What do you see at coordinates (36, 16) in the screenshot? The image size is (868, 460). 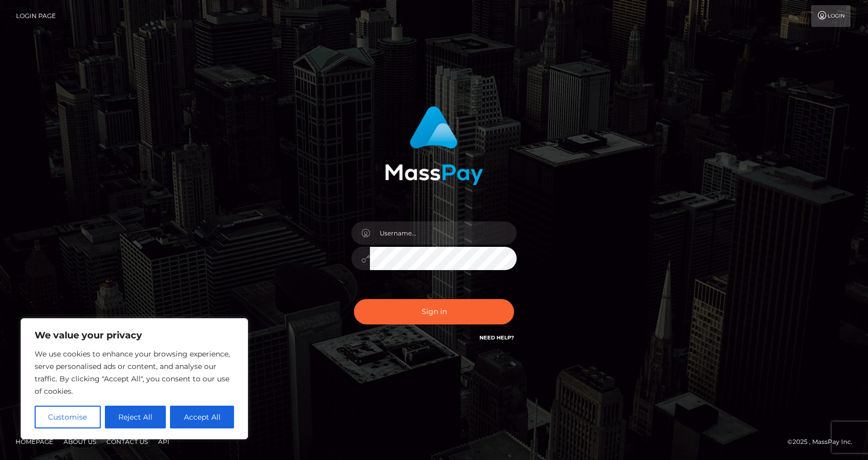 I see `a: Login Page` at bounding box center [36, 16].